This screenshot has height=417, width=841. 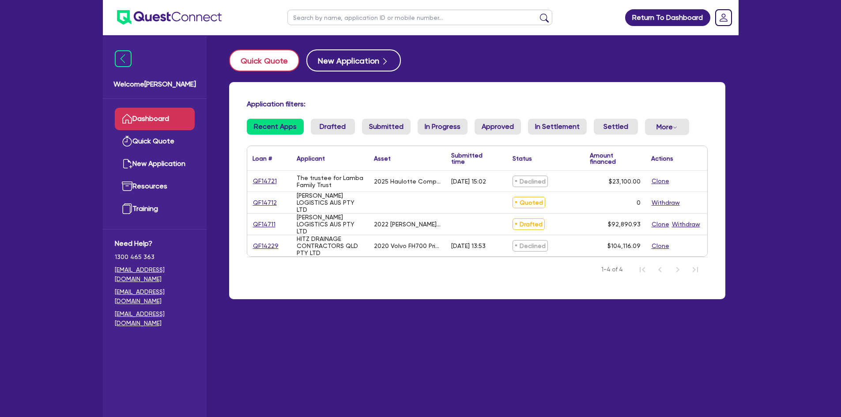 I want to click on div: Status, so click(x=522, y=158).